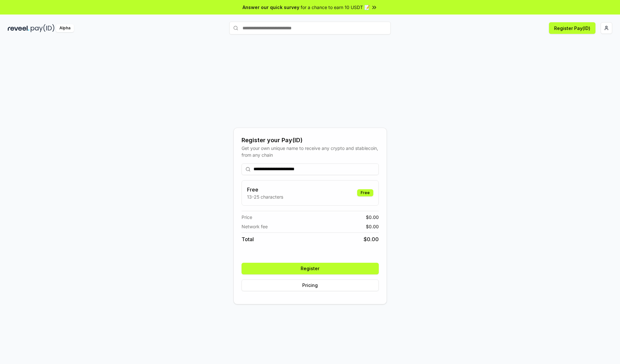 The height and width of the screenshot is (364, 620). What do you see at coordinates (572, 28) in the screenshot?
I see `button: Register Pay(ID)` at bounding box center [572, 28].